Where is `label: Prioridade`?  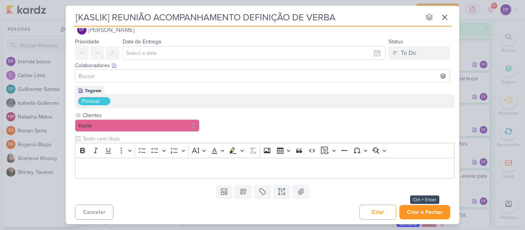 label: Prioridade is located at coordinates (87, 41).